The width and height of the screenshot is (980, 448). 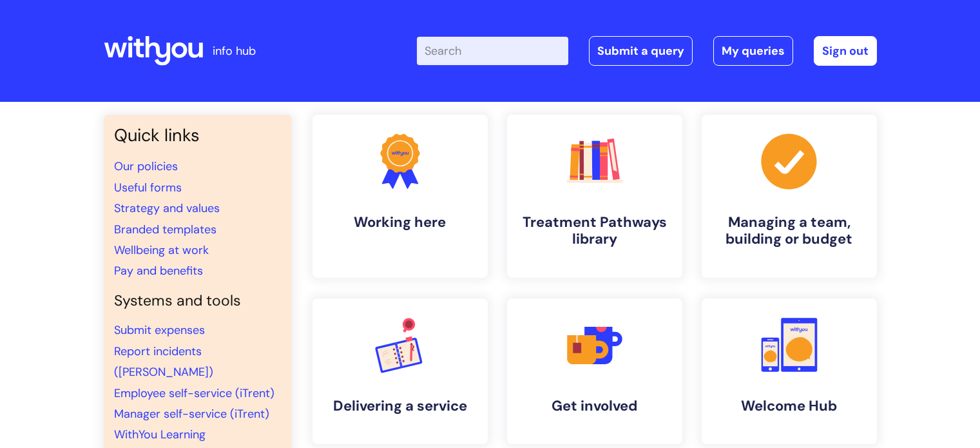 I want to click on a: Manager self-service (iTrent), so click(x=192, y=414).